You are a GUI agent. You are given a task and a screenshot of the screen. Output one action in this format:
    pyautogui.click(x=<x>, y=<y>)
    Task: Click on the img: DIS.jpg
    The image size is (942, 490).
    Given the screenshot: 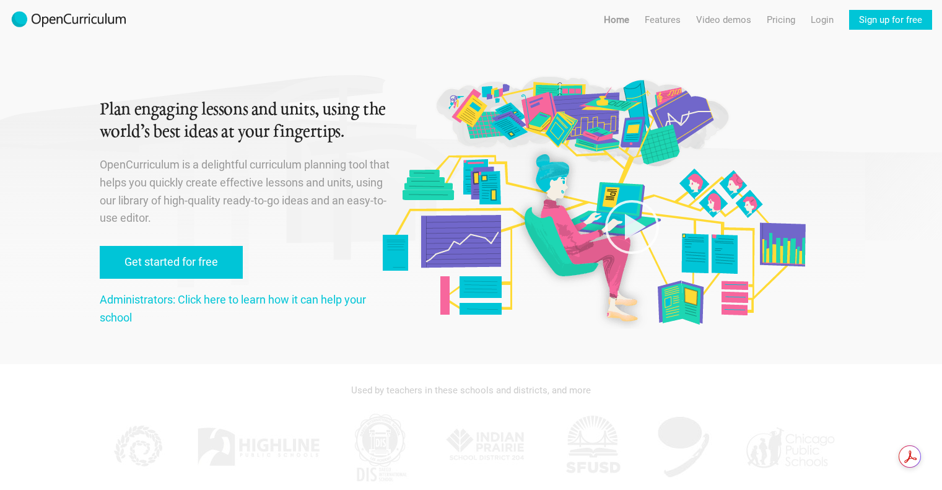 What is the action you would take?
    pyautogui.click(x=380, y=447)
    